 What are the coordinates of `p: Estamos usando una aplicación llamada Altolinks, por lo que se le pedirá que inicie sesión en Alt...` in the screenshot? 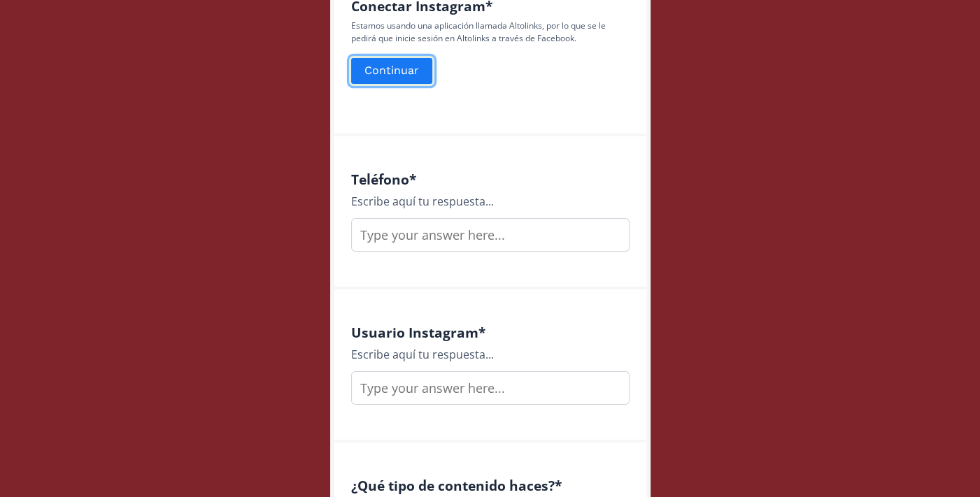 It's located at (490, 32).